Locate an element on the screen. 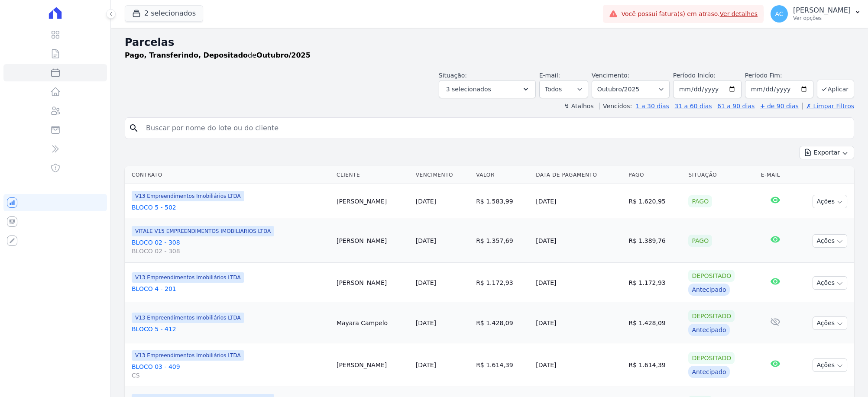 This screenshot has width=868, height=397. strong: Outubro/2025 is located at coordinates (284, 55).